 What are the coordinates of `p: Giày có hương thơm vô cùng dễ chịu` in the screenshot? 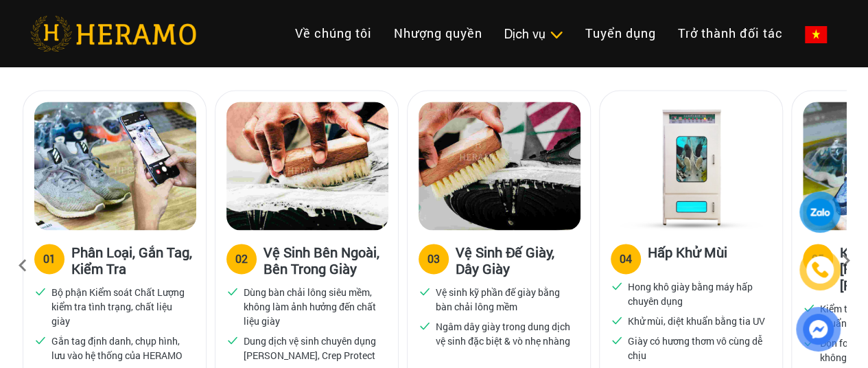 It's located at (697, 348).